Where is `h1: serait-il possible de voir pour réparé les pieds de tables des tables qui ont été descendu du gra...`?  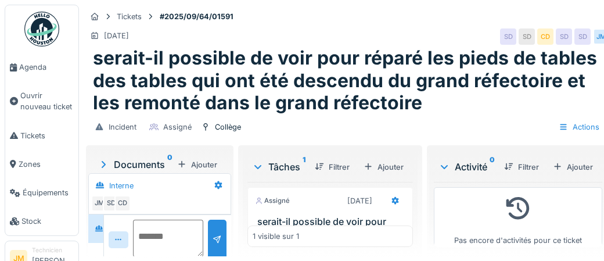
h1: serait-il possible de voir pour réparé les pieds de tables des tables qui ont été descendu du gra... is located at coordinates (347, 80).